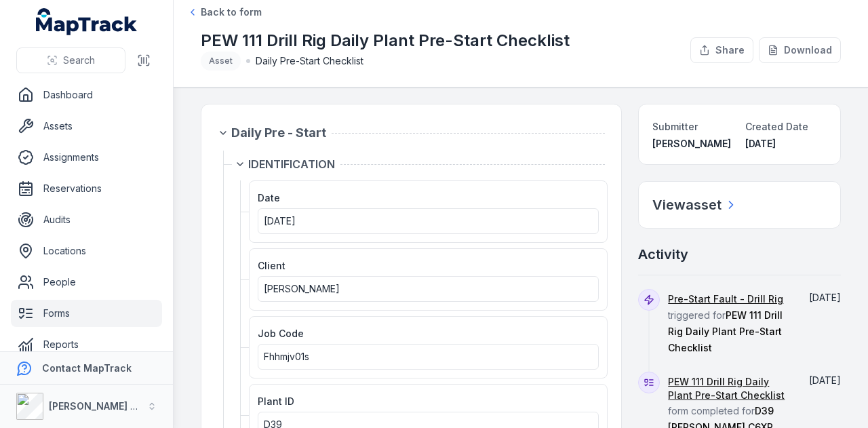  I want to click on a: Assignments, so click(86, 157).